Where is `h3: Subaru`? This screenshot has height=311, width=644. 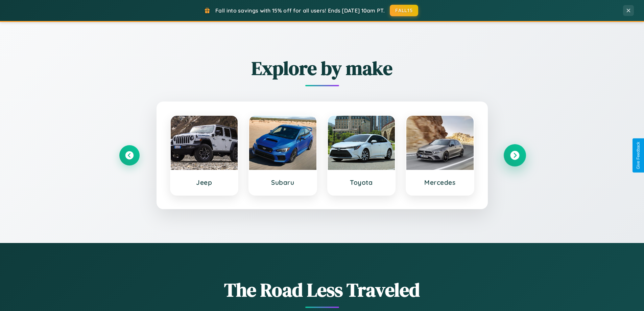
h3: Subaru is located at coordinates (283, 183).